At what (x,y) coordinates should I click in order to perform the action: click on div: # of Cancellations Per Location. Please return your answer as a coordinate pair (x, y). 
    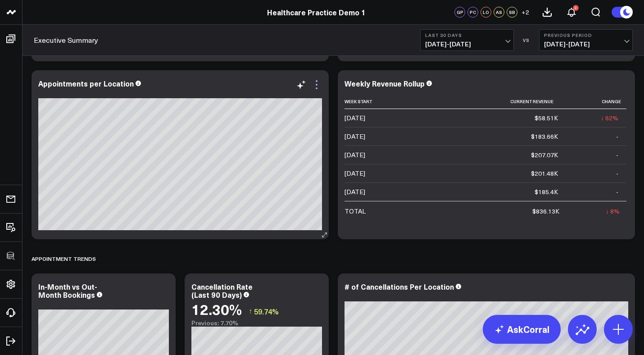
    Looking at the image, I should click on (399, 286).